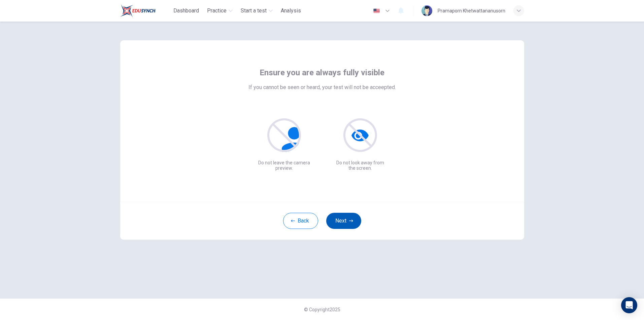 This screenshot has height=320, width=644. What do you see at coordinates (291, 11) in the screenshot?
I see `button: Analysis` at bounding box center [291, 11].